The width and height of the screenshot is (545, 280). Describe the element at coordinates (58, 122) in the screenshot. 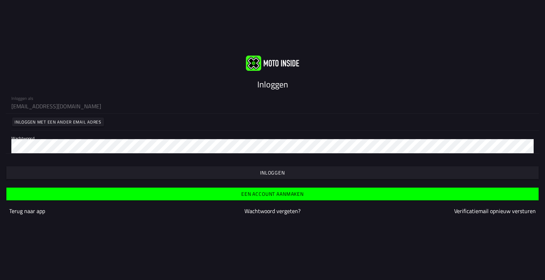

I see `ion-button: Inloggen met een ander email adres` at that location.